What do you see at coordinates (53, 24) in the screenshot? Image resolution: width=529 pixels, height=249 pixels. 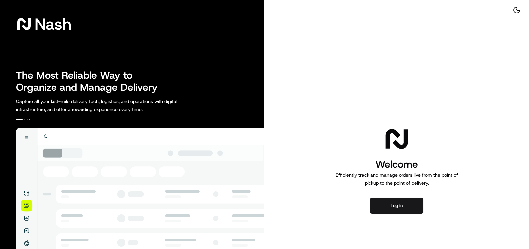 I see `span: Nash` at bounding box center [53, 24].